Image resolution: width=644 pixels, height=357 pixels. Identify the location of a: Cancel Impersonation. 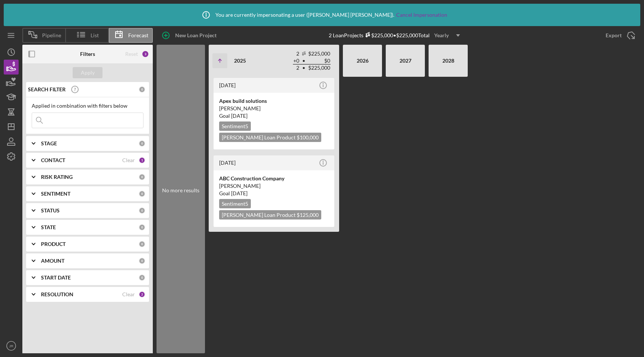
(422, 15).